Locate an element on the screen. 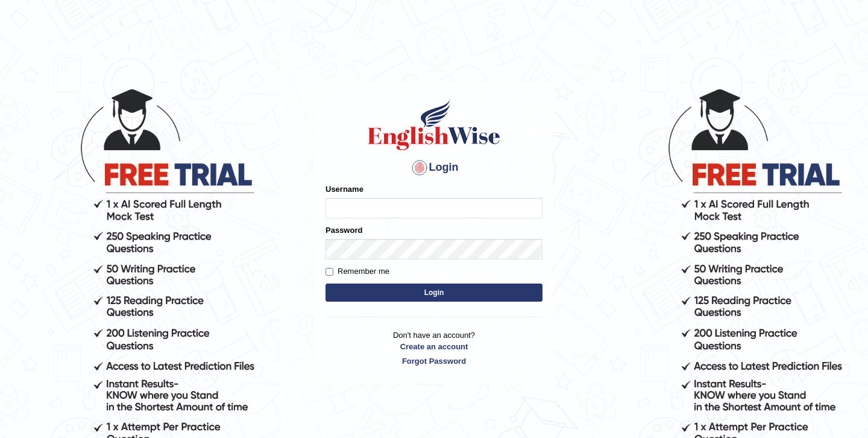 Image resolution: width=868 pixels, height=438 pixels. label: Remember me is located at coordinates (358, 272).